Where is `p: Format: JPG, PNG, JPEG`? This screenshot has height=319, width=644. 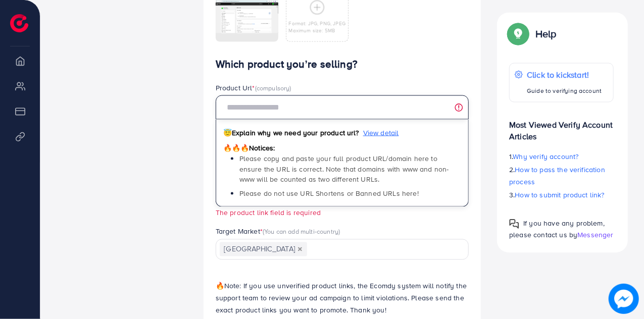 p: Format: JPG, PNG, JPEG is located at coordinates (317, 23).